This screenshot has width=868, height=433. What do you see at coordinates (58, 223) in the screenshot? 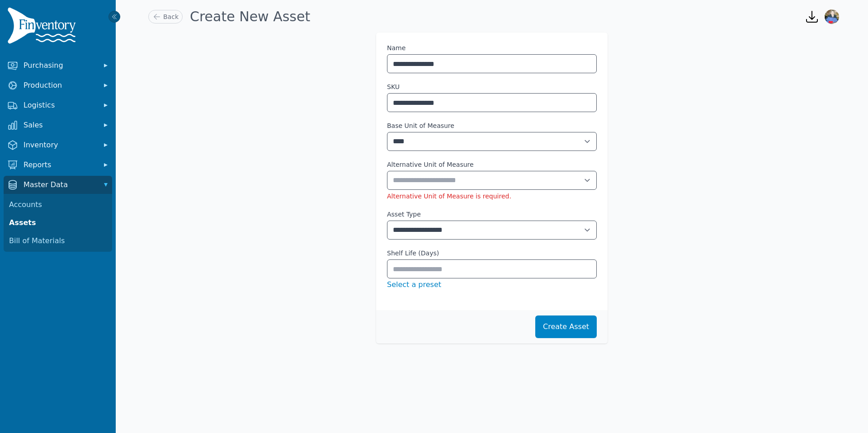
I see `a: Assets` at bounding box center [58, 223].